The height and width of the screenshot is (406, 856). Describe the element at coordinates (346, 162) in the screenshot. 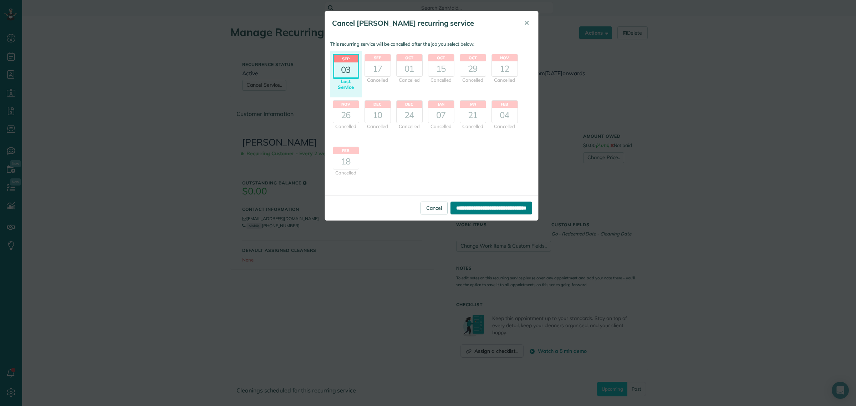

I see `div: 18` at that location.